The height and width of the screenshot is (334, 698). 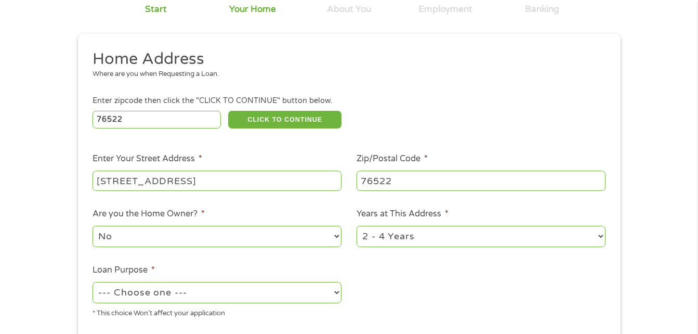 I want to click on h2: Home Address, so click(x=345, y=59).